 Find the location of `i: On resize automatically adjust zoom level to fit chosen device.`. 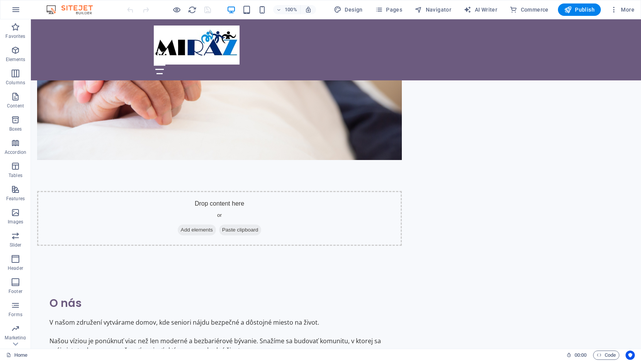

i: On resize automatically adjust zoom level to fit chosen device. is located at coordinates (308, 10).